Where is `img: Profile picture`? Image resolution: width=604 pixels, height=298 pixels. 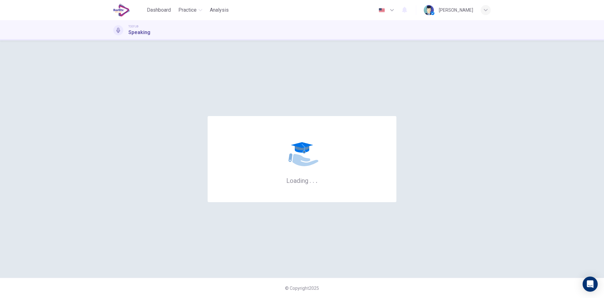
img: Profile picture is located at coordinates (429, 10).